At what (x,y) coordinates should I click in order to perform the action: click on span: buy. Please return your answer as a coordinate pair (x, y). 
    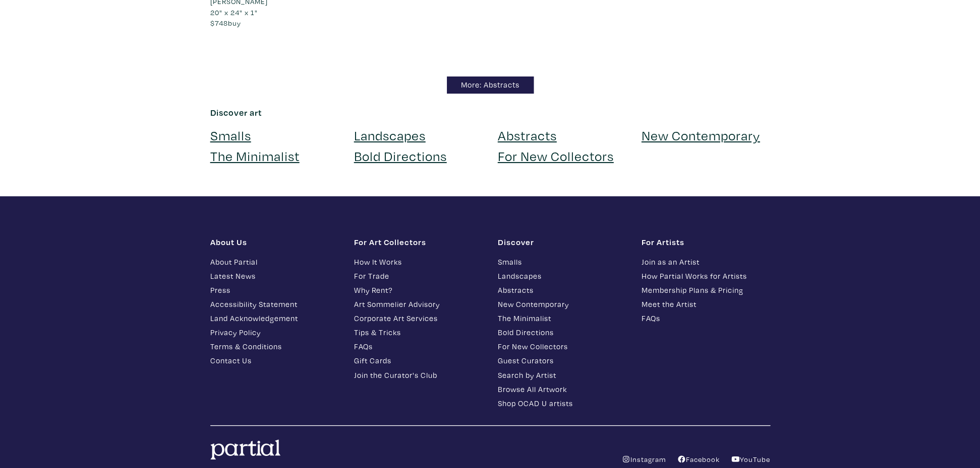
    Looking at the image, I should click on (225, 22).